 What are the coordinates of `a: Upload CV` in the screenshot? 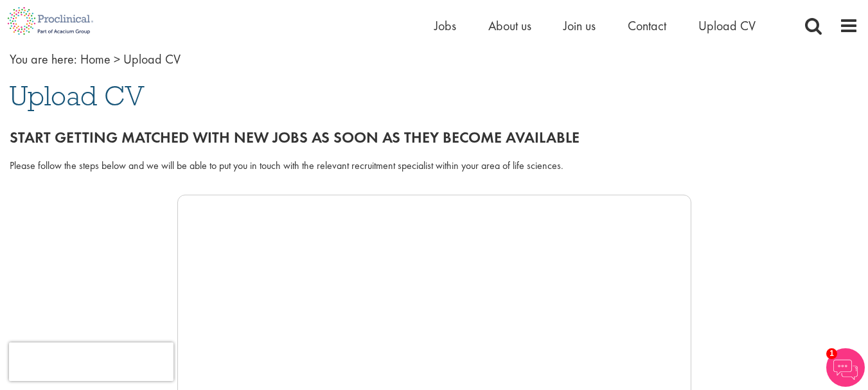 It's located at (726, 26).